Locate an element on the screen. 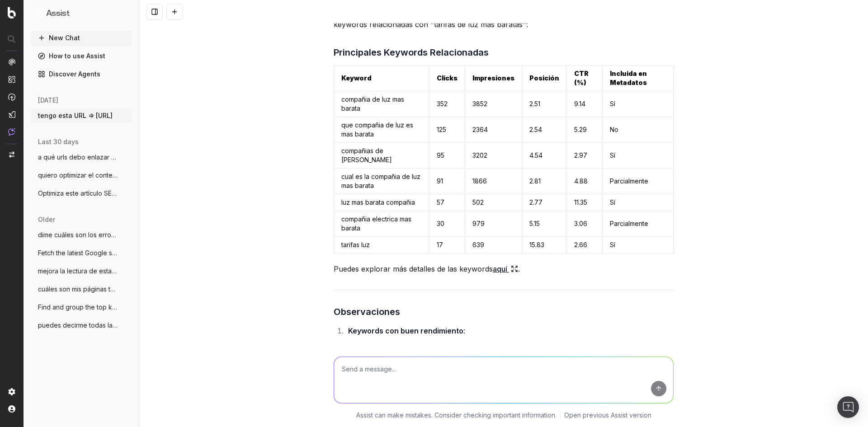 Image resolution: width=868 pixels, height=427 pixels. td: No is located at coordinates (638, 129).